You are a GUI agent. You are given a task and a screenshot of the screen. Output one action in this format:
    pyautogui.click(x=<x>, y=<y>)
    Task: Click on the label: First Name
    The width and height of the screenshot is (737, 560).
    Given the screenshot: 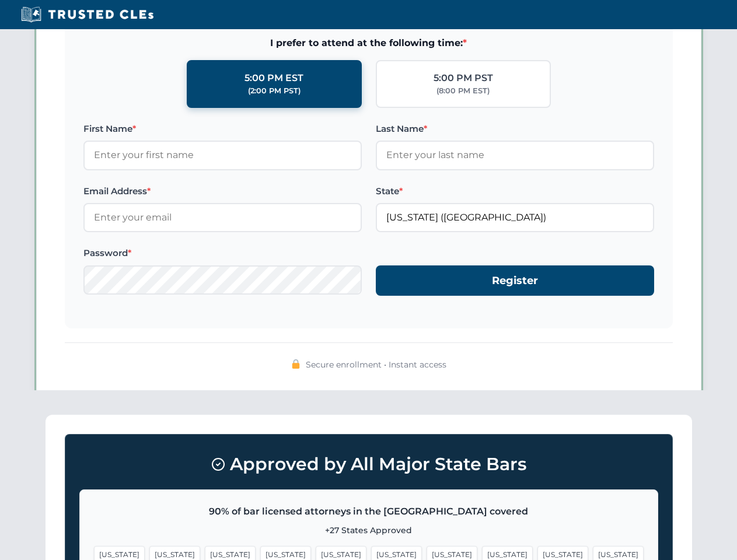 What is the action you would take?
    pyautogui.click(x=222, y=129)
    